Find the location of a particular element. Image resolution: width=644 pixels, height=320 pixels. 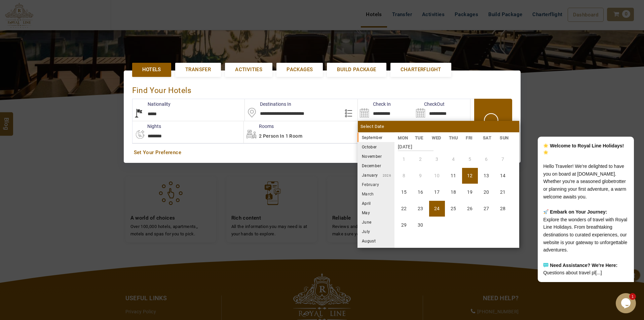

li: Tuesday, 23 September 2025 is located at coordinates (420, 209).